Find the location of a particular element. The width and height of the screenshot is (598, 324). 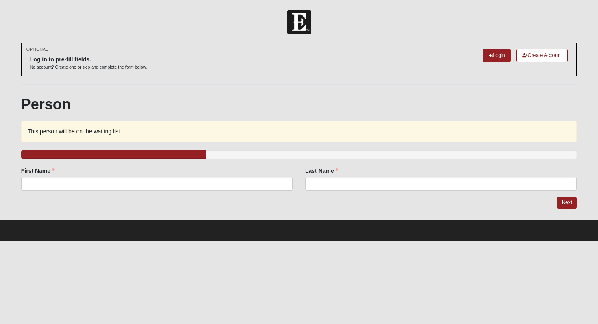

a: Login is located at coordinates (497, 55).